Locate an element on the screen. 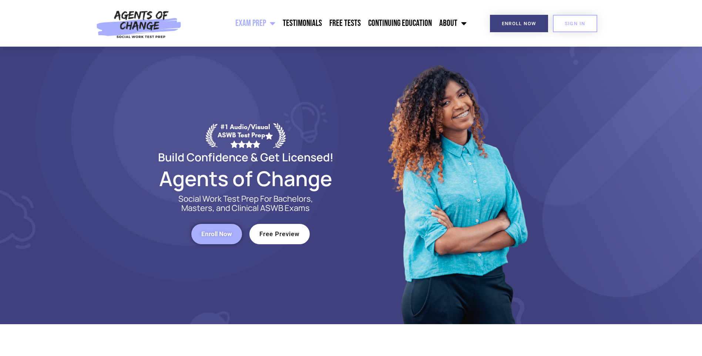 This screenshot has width=702, height=356. a: Free Tests is located at coordinates (345, 23).